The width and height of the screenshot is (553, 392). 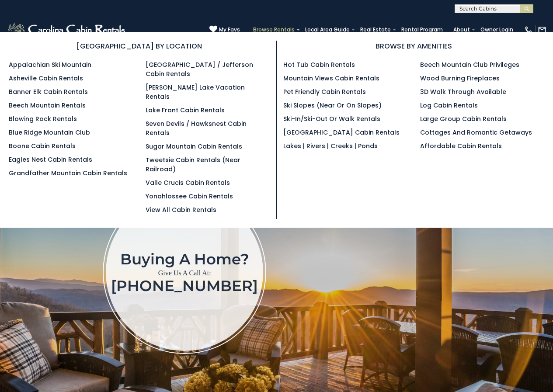 What do you see at coordinates (51, 160) in the screenshot?
I see `a: Eagles Nest Cabin Rentals` at bounding box center [51, 160].